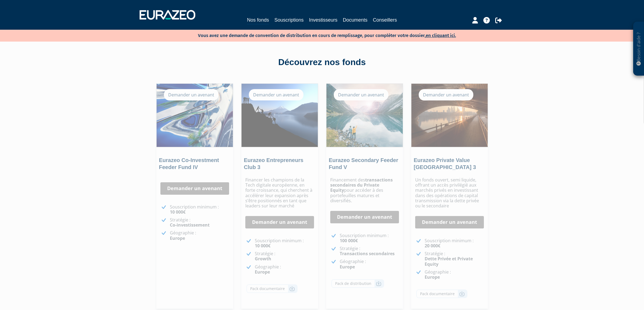 This screenshot has height=310, width=644. I want to click on a: Eurazeo Entrepreneurs Club 3, so click(274, 164).